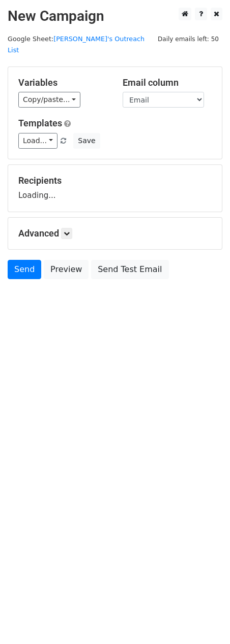 The width and height of the screenshot is (230, 644). Describe the element at coordinates (38, 140) in the screenshot. I see `a: Load...` at that location.